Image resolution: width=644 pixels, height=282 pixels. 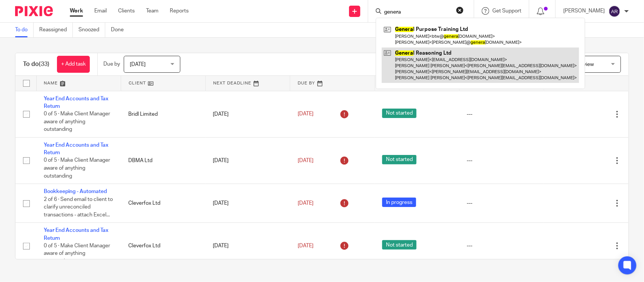 What do you see at coordinates (44, 64) in the screenshot?
I see `span: (33)` at bounding box center [44, 64].